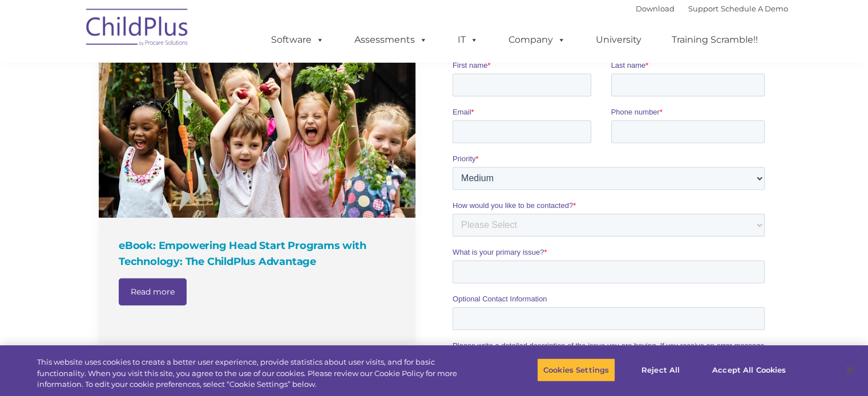 Image resolution: width=868 pixels, height=396 pixels. What do you see at coordinates (619, 40) in the screenshot?
I see `a: University` at bounding box center [619, 40].